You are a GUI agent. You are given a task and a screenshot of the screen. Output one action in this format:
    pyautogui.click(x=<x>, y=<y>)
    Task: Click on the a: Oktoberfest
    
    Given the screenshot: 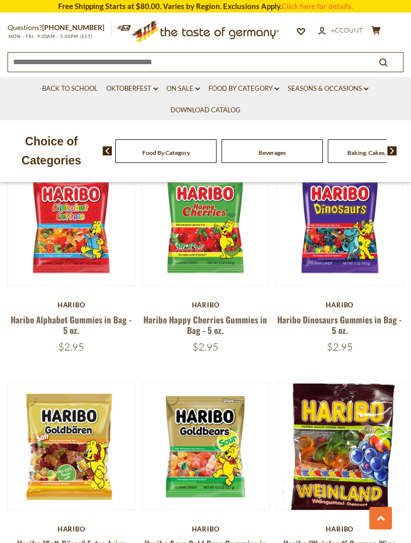 What is the action you would take?
    pyautogui.click(x=132, y=89)
    